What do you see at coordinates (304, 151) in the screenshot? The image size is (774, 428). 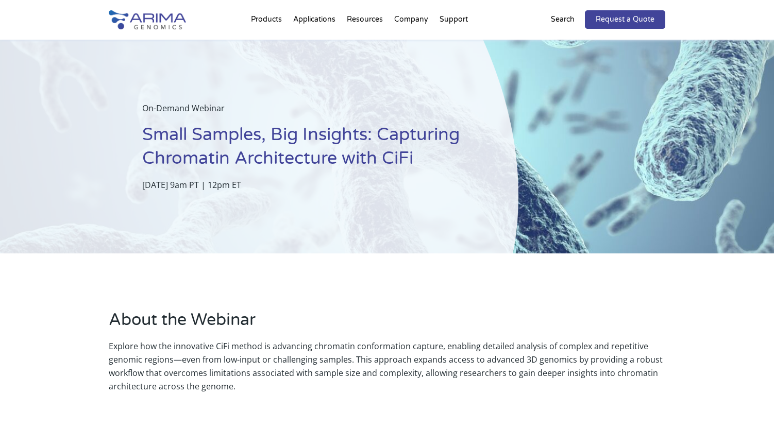 I see `h1: Small Samples, Big Insights: Capturing Chromatin Architecture with CiFi` at bounding box center [304, 151].